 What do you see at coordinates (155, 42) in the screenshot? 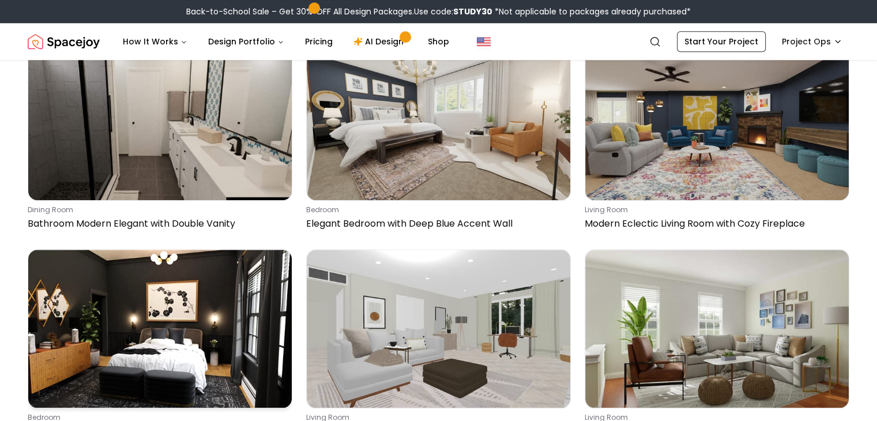
I see `button: How It Works` at bounding box center [155, 42].